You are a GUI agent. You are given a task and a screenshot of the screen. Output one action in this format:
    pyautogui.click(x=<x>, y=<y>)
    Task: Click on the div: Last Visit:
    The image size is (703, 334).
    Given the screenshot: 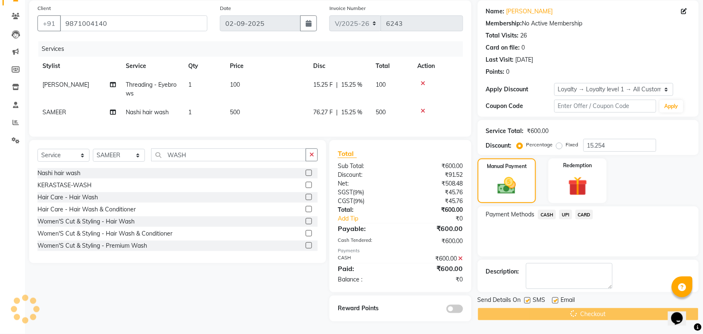 What is the action you would take?
    pyautogui.click(x=500, y=60)
    